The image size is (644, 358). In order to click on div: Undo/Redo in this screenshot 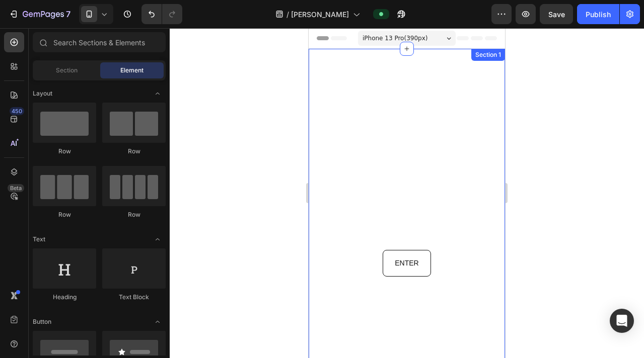, I will do `click(161, 14)`.